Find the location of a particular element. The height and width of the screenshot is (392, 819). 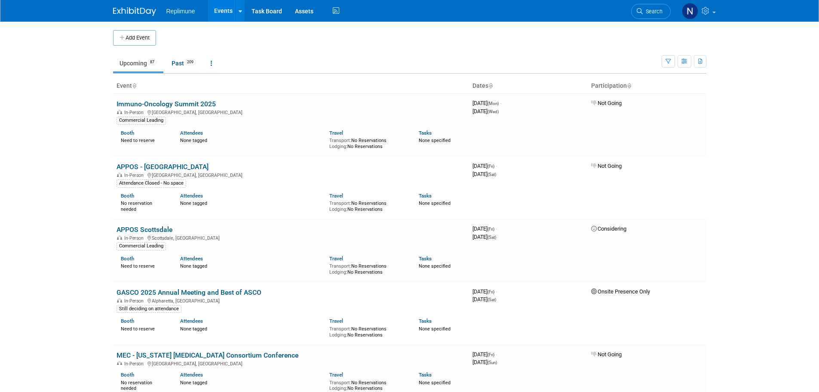

img: Nicole Schaeffner is located at coordinates (690, 11).